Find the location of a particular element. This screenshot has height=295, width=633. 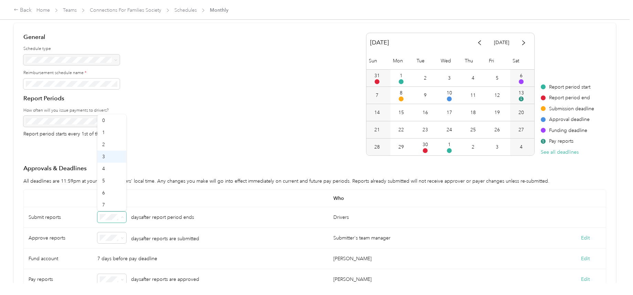

span: Monthly is located at coordinates (219, 10).